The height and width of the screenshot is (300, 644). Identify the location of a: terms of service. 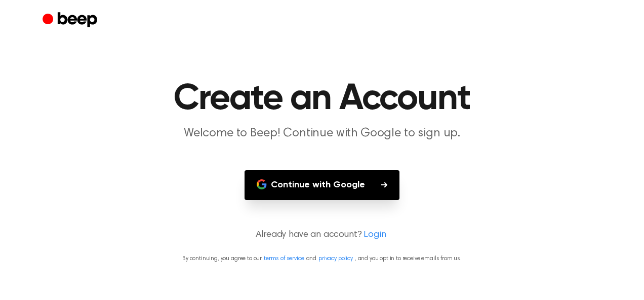
(283, 259).